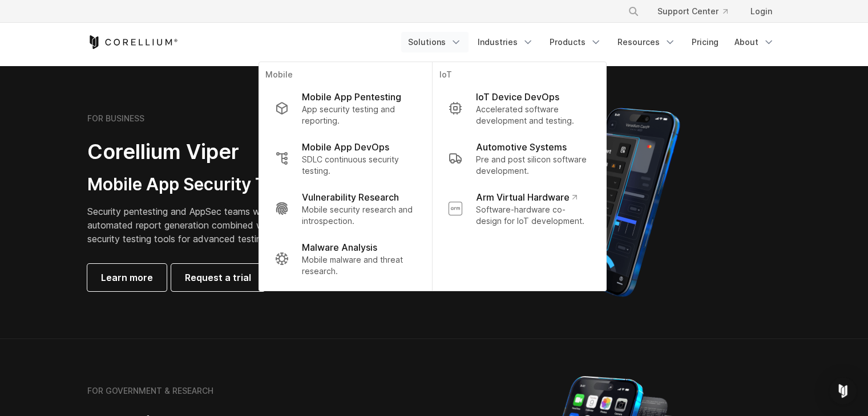  I want to click on h6: FOR GOVERNMENT & RESEARCH, so click(150, 391).